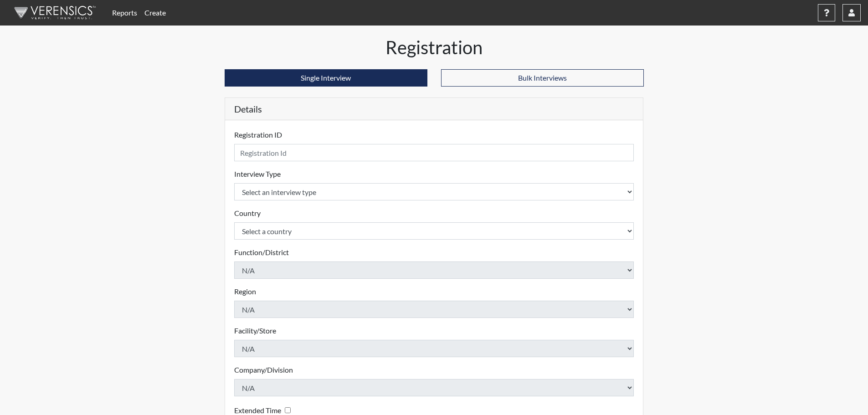 This screenshot has width=868, height=415. I want to click on button: Single Interview, so click(326, 78).